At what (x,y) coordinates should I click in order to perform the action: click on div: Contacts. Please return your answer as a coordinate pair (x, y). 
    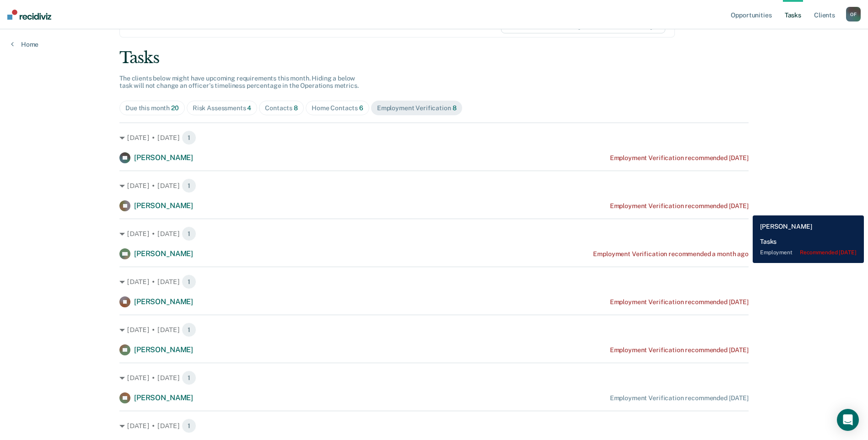
    Looking at the image, I should click on (281, 108).